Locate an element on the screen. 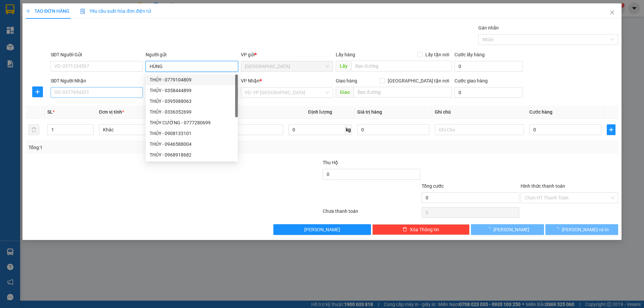  span: Giao is located at coordinates (344, 92).